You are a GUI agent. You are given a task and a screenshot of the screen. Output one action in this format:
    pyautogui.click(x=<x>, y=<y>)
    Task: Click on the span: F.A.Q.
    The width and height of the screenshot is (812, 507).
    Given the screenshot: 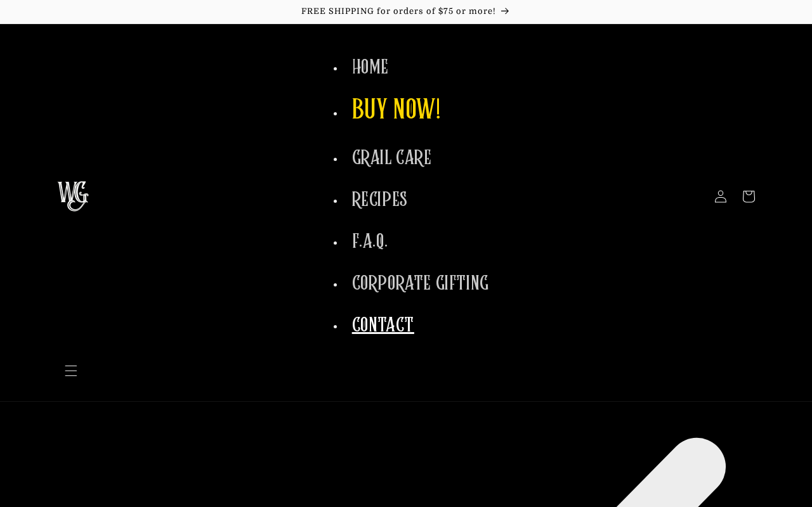 What is the action you would take?
    pyautogui.click(x=370, y=242)
    